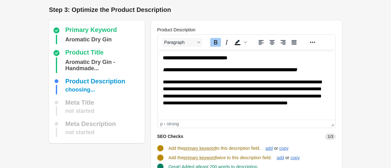 This screenshot has height=168, width=391. Describe the element at coordinates (91, 30) in the screenshot. I see `div: Primary Keyword` at that location.